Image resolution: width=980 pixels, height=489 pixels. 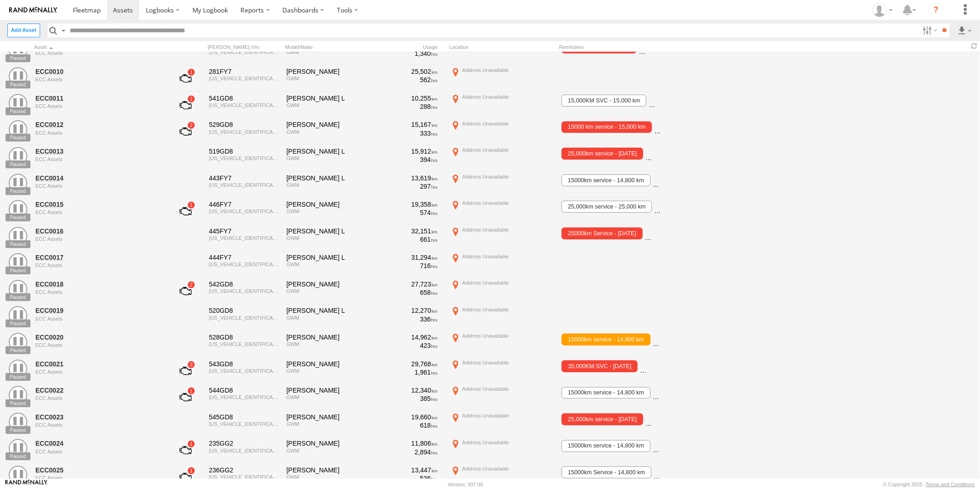 What do you see at coordinates (405, 265) in the screenshot?
I see `div: 716` at bounding box center [405, 265].